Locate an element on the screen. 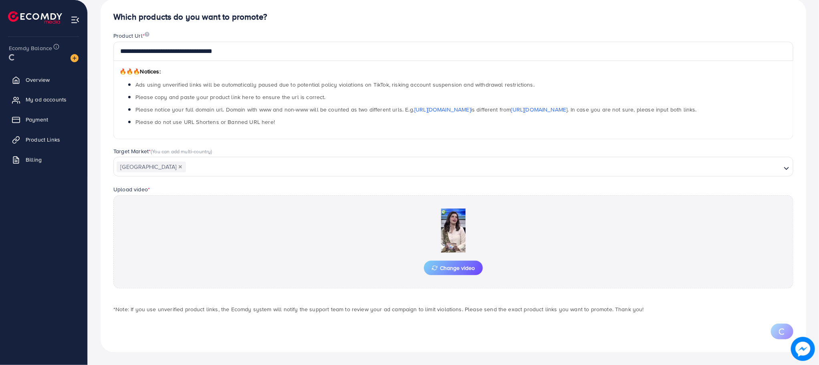 Image resolution: width=819 pixels, height=365 pixels. a: Billing is located at coordinates (44, 160).